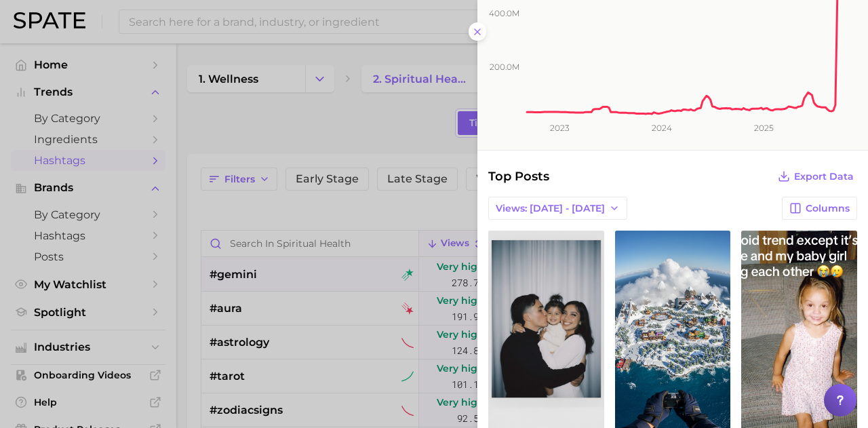 The height and width of the screenshot is (428, 868). Describe the element at coordinates (816, 177) in the screenshot. I see `button: Export Data` at that location.